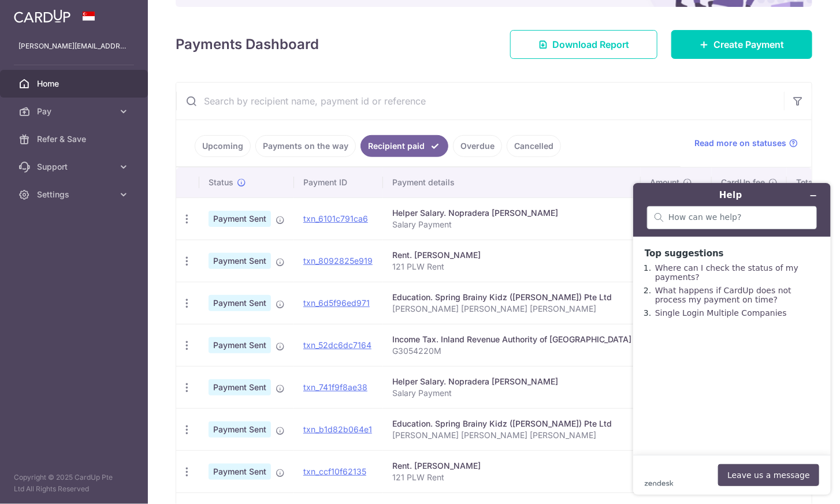 Image resolution: width=840 pixels, height=504 pixels. What do you see at coordinates (590, 44) in the screenshot?
I see `span: Download Report` at bounding box center [590, 44].